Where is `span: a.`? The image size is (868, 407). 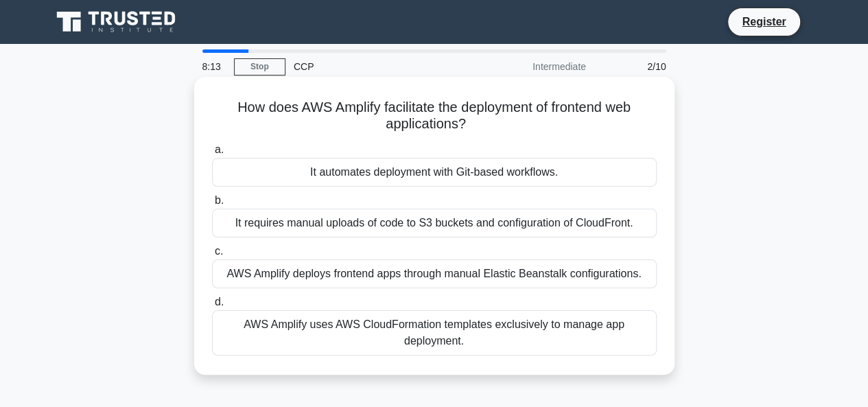 span: a. is located at coordinates (219, 149).